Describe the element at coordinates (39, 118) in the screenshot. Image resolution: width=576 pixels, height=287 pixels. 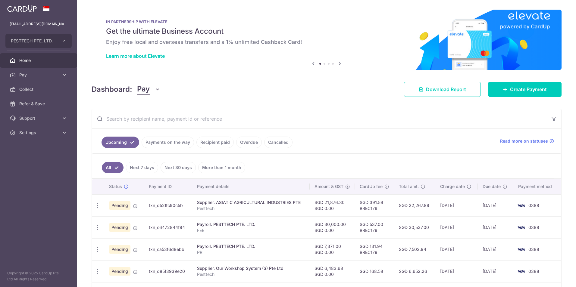
I see `span: Support` at that location.